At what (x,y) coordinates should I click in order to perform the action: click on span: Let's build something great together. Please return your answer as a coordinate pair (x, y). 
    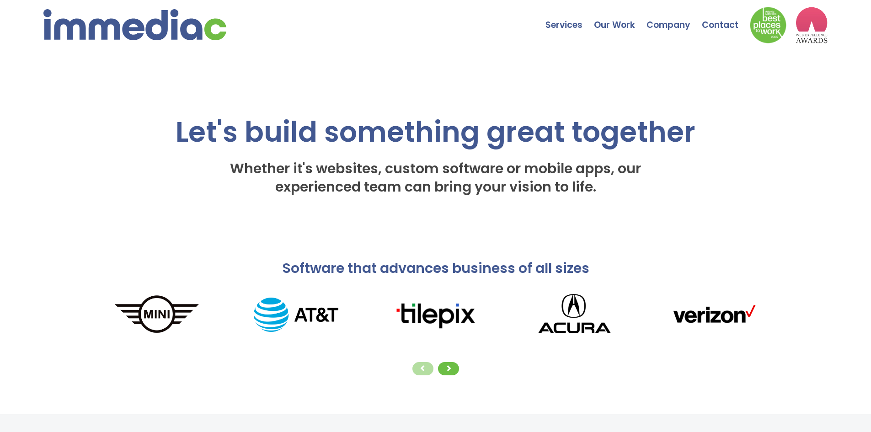
    Looking at the image, I should click on (435, 132).